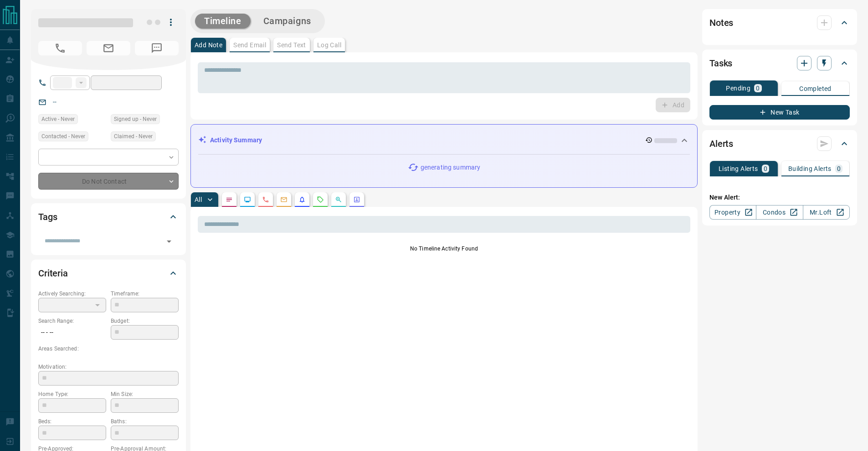 The width and height of the screenshot is (868, 451). I want to click on p: Activity Summary, so click(236, 140).